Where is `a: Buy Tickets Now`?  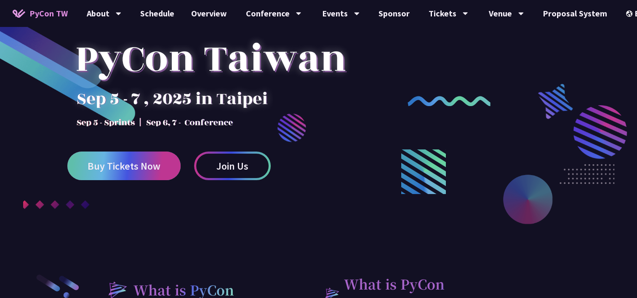
a: Buy Tickets Now is located at coordinates (124, 166).